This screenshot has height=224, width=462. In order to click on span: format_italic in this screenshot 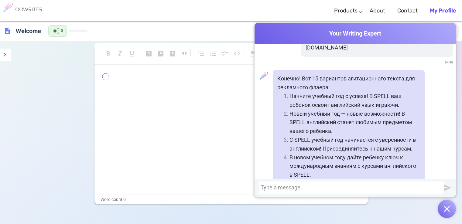, I will do `click(120, 54)`.